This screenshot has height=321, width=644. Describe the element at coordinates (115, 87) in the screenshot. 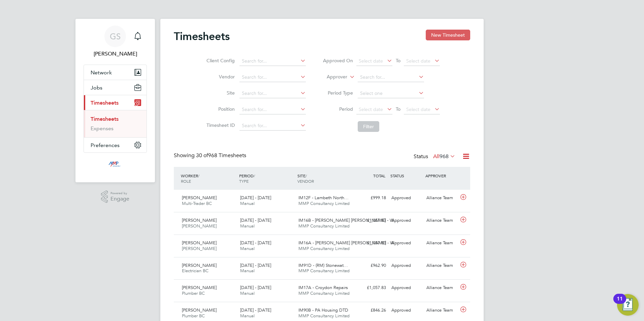

I see `button: Jobs` at that location.